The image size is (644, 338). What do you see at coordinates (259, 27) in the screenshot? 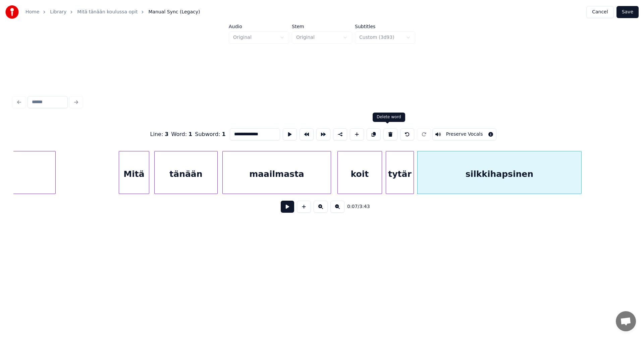
I see `label: Audio` at bounding box center [259, 27].